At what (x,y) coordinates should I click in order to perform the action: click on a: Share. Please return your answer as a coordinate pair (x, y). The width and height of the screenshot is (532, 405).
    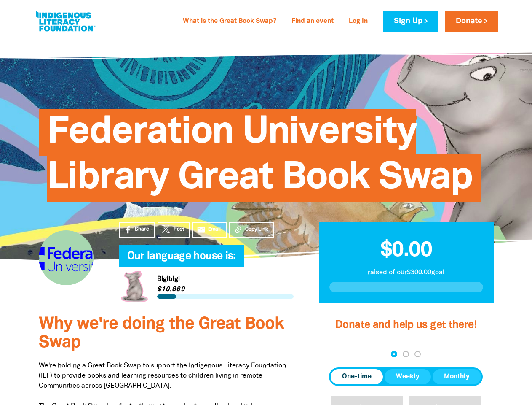
    Looking at the image, I should click on (137, 230).